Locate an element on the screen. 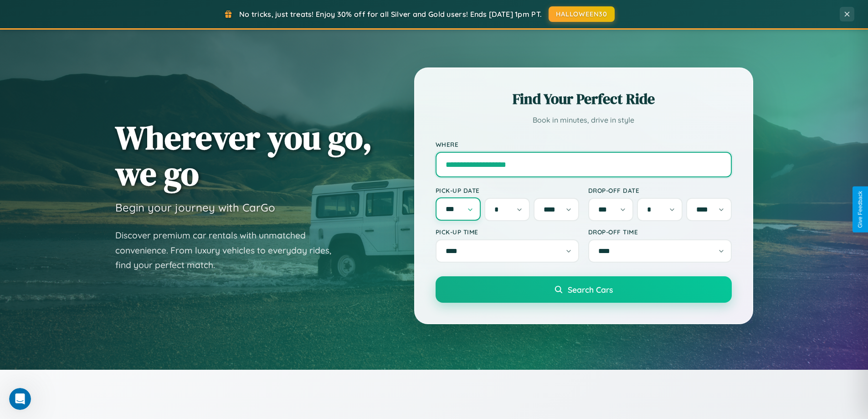 The image size is (868, 419). h1: Wherever you go, we go is located at coordinates (244, 156).